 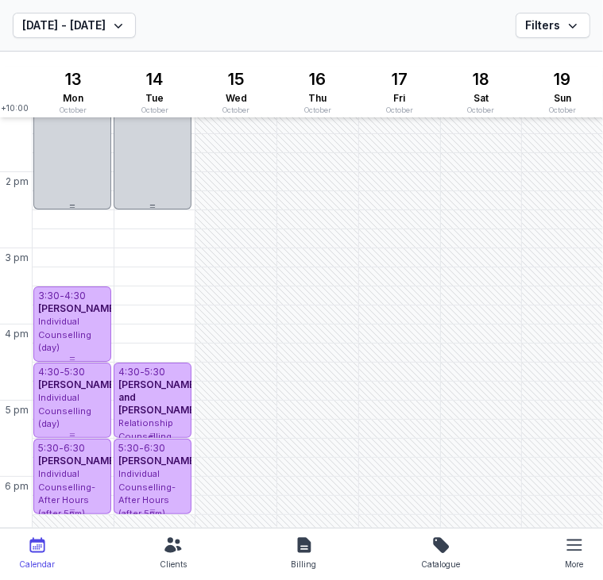 What do you see at coordinates (73, 79) in the screenshot?
I see `div: 13` at bounding box center [73, 79].